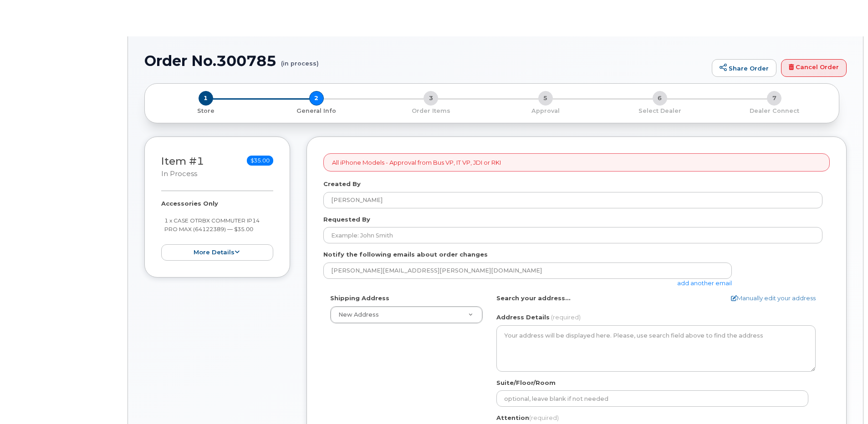  I want to click on input: Example: John Smith, so click(573, 235).